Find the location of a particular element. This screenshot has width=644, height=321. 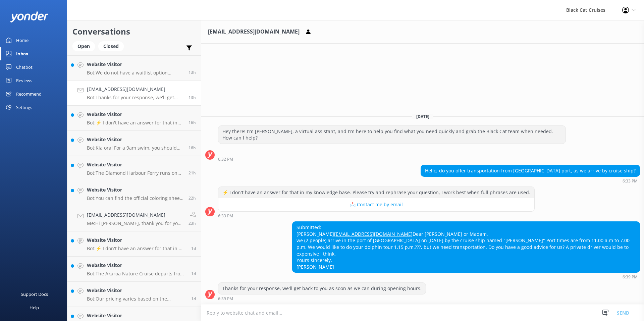

a: Website VisitorBot:We do not have a waitlist option online, but you can contact the Akaroa office... is located at coordinates (134, 68).